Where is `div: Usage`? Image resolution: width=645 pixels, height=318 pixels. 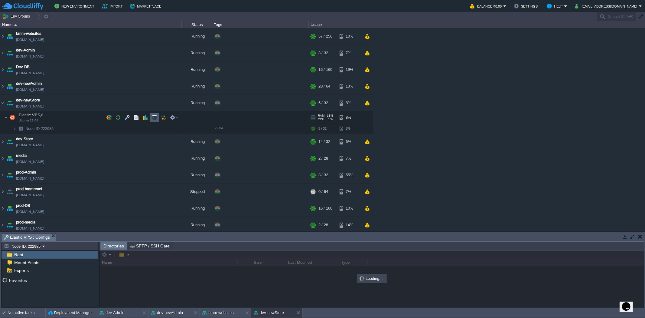 div: Usage is located at coordinates (341, 24).